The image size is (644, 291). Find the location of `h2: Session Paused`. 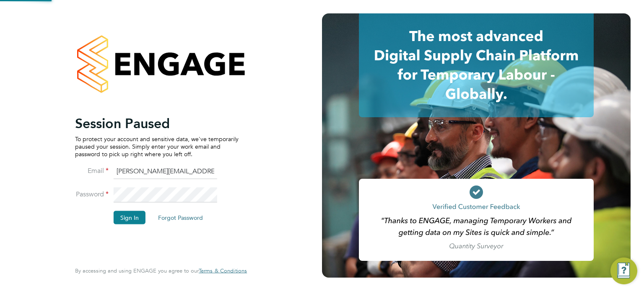

h2: Session Paused is located at coordinates (157, 123).